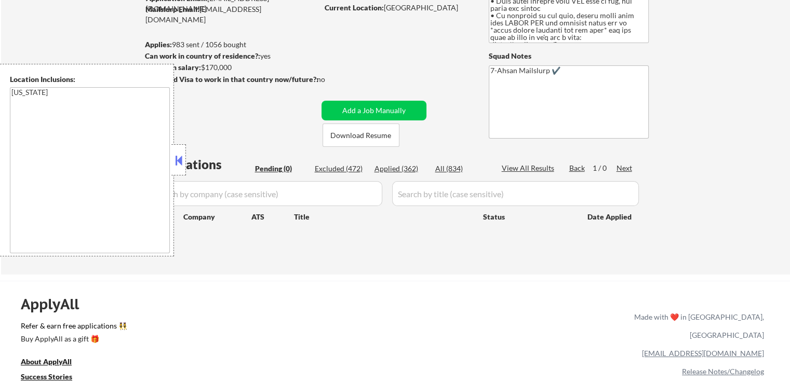 The width and height of the screenshot is (790, 383). Describe the element at coordinates (461, 169) in the screenshot. I see `div: All (834)` at that location.